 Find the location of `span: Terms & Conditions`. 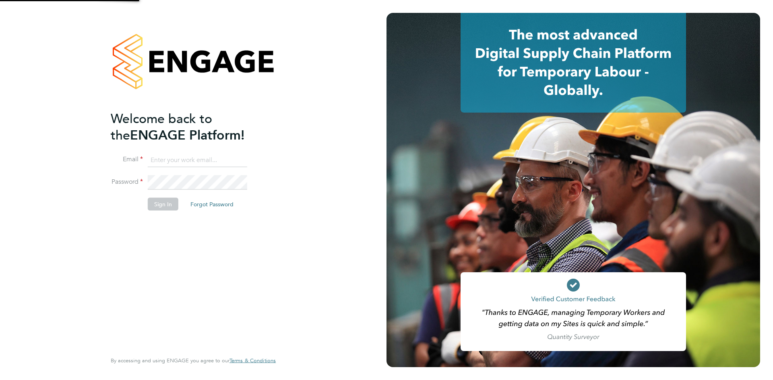

span: Terms & Conditions is located at coordinates (252, 361).